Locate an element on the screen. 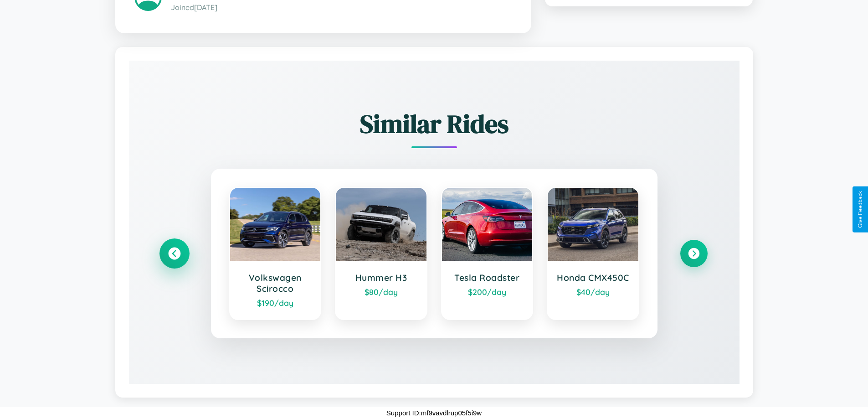  div: Give Feedback is located at coordinates (861, 210).